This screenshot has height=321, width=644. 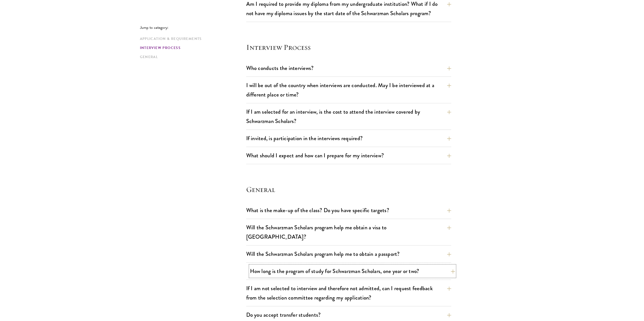 I want to click on button: What is the make-up of the class? Do you have specific targets?, so click(x=349, y=211).